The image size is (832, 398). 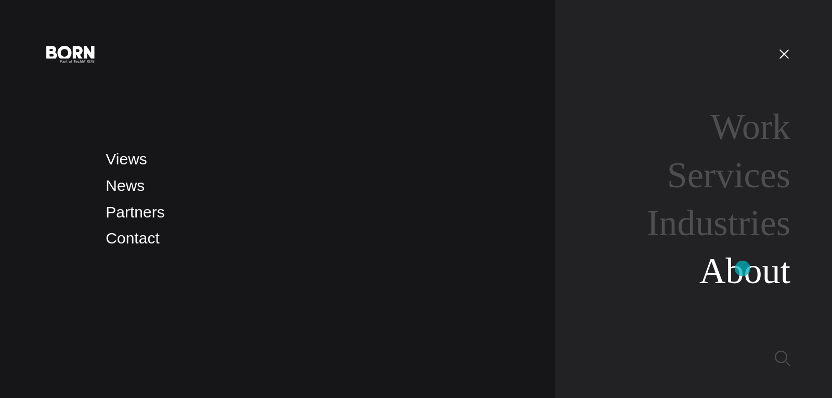 What do you see at coordinates (782, 358) in the screenshot?
I see `img: Search` at bounding box center [782, 358].